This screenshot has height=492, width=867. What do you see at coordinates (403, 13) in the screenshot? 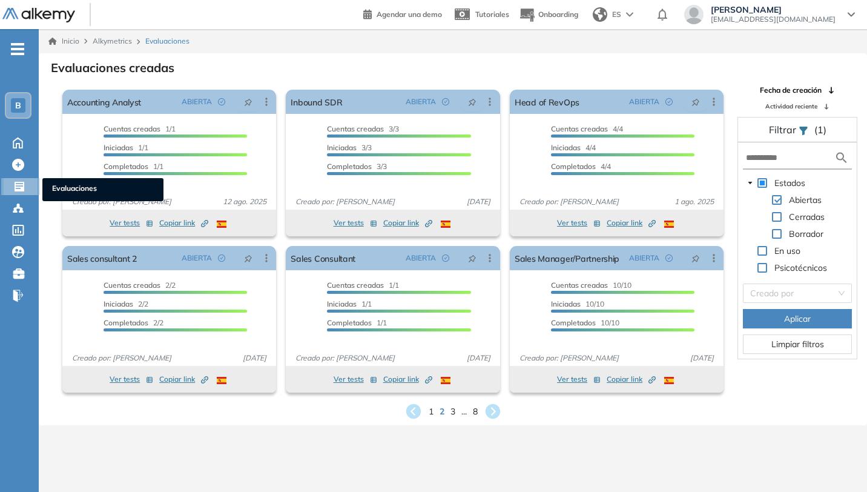
I see `a: Agendar una demo` at bounding box center [403, 13].